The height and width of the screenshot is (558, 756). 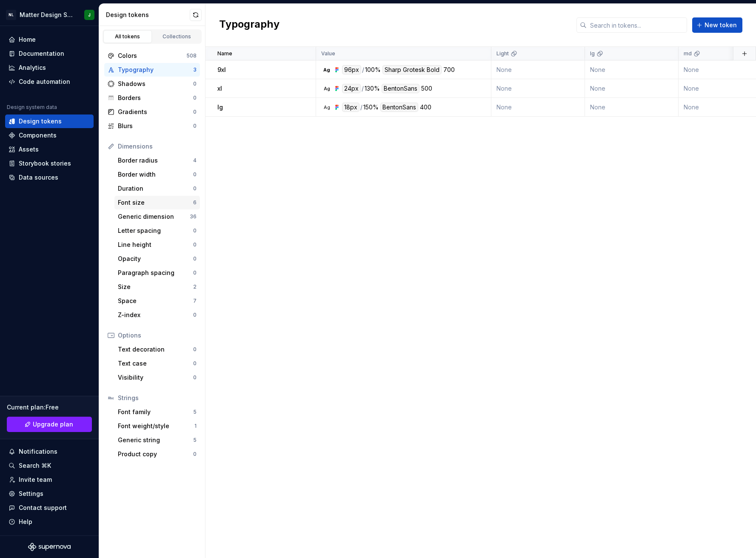 I want to click on a: Components, so click(x=50, y=135).